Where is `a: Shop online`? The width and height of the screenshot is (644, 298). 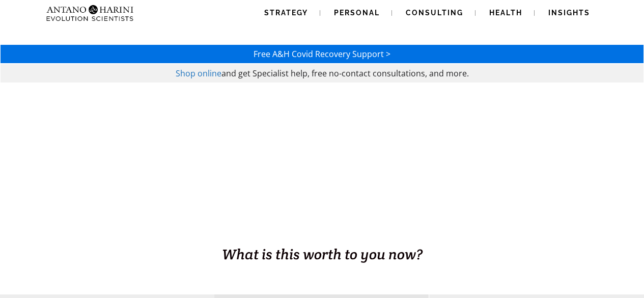
a: Shop online is located at coordinates (199, 74).